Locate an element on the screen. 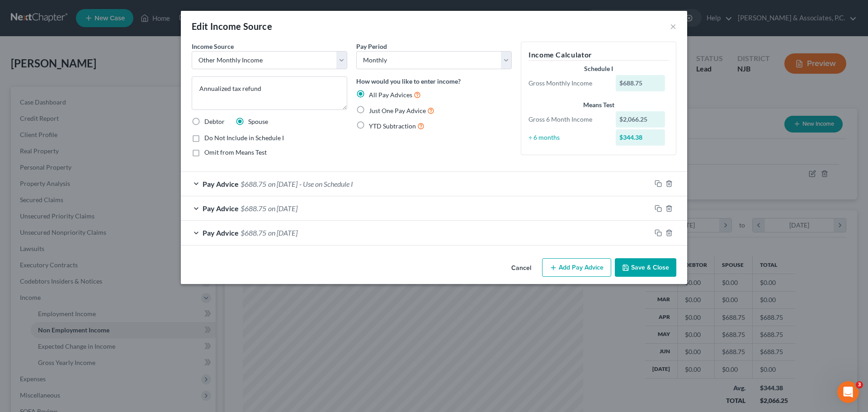 This screenshot has width=868, height=412. span: Do Not Include in Schedule I is located at coordinates (244, 137).